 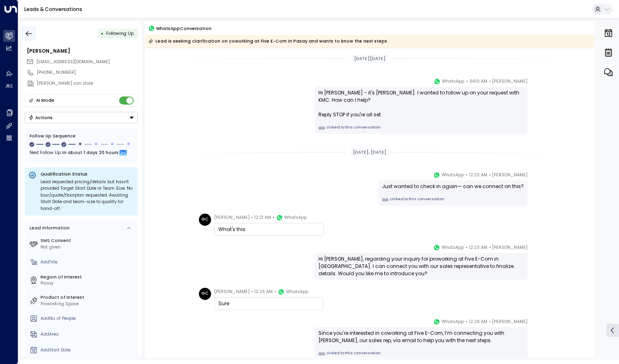 What do you see at coordinates (81, 153) in the screenshot?
I see `div: Next Follow Up:` at bounding box center [81, 153].